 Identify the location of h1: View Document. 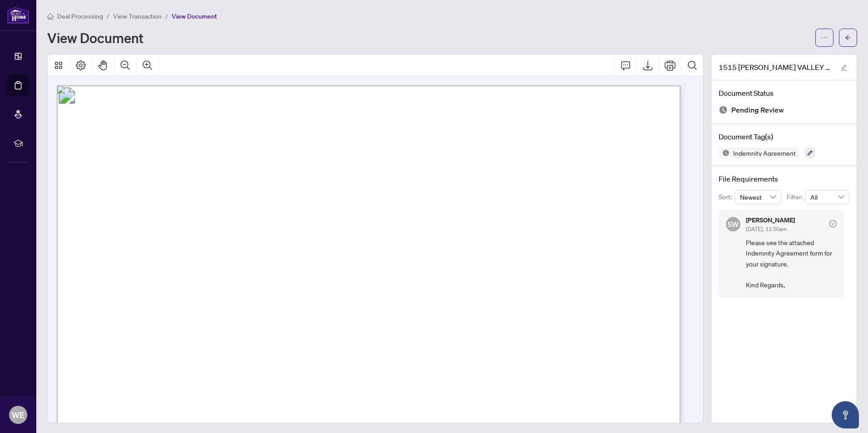
(95, 38).